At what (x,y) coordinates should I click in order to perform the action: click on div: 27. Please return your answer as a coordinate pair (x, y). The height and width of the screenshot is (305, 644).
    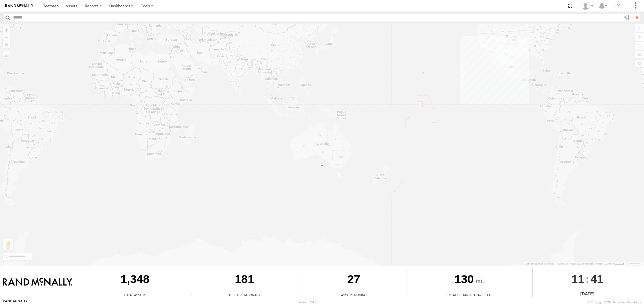
    Looking at the image, I should click on (354, 280).